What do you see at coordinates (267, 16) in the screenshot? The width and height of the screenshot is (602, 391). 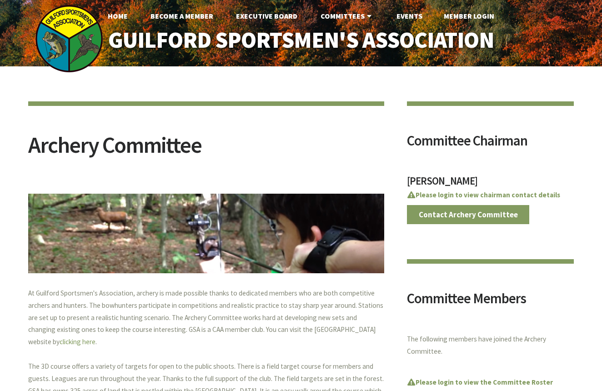 I see `a: Executive Board` at bounding box center [267, 16].